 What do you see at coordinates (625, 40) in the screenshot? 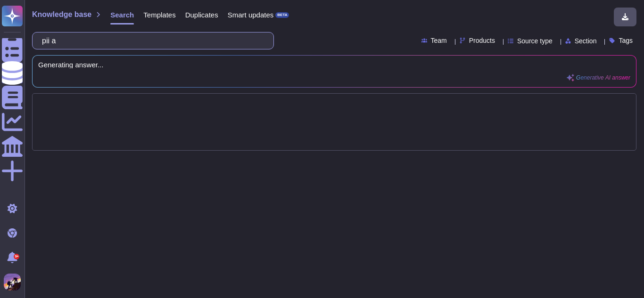
I see `span: Tags` at bounding box center [625, 40].